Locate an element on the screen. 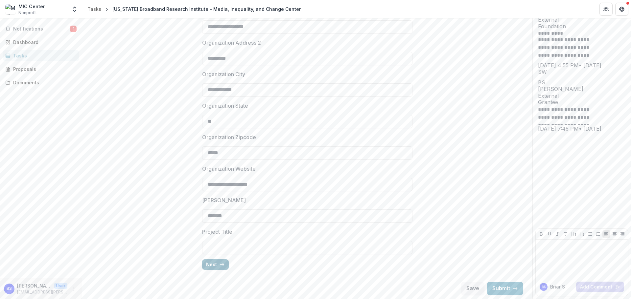  button: Submit is located at coordinates (505, 289).